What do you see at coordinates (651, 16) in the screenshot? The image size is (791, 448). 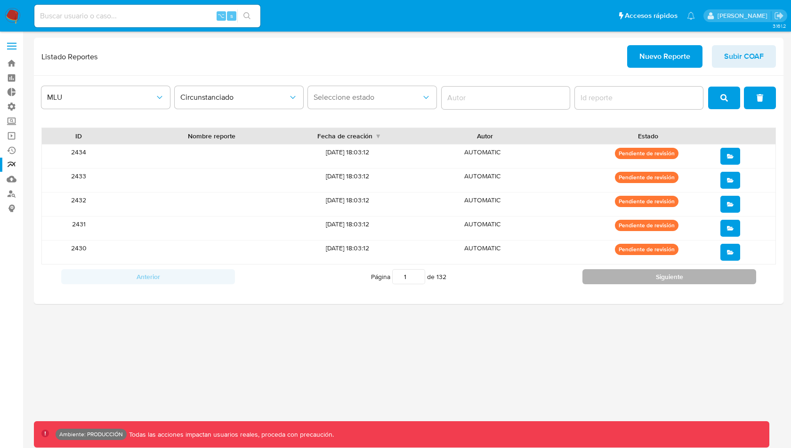 I see `span: Accesos rápidos` at bounding box center [651, 16].